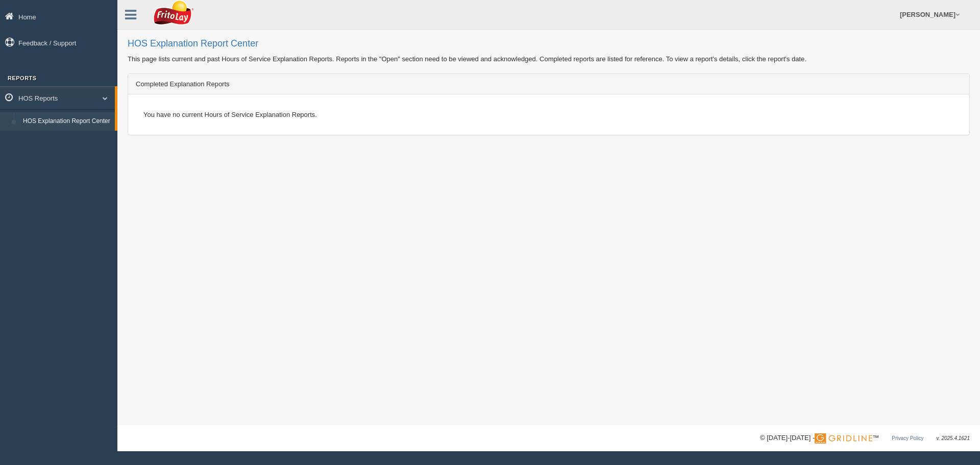  What do you see at coordinates (549, 44) in the screenshot?
I see `h2: HOS Explanation Report Center` at bounding box center [549, 44].